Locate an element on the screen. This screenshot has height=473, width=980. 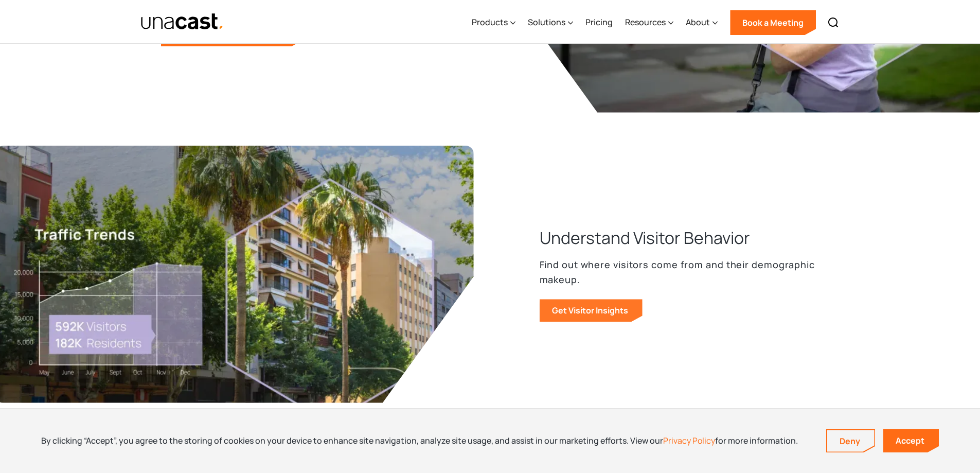
a: Accept is located at coordinates (911, 441).